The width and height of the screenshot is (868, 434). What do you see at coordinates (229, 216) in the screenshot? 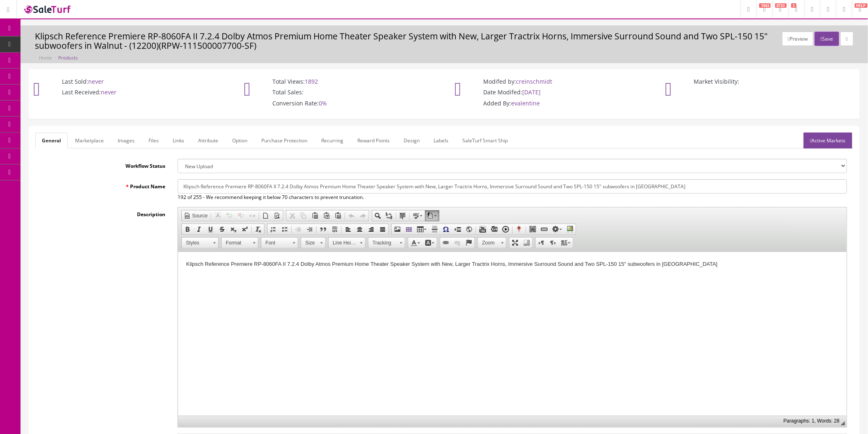
I see `a: Comment Selection` at bounding box center [229, 216].